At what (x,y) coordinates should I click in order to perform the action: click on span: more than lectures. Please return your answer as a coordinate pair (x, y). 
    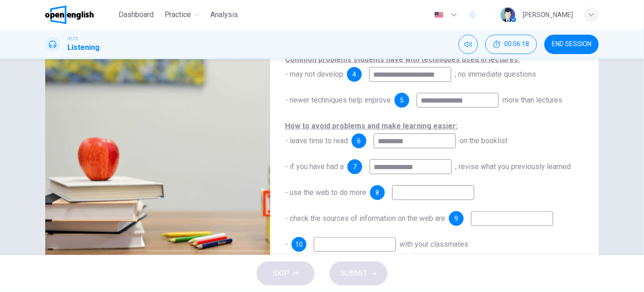
    Looking at the image, I should click on (533, 100).